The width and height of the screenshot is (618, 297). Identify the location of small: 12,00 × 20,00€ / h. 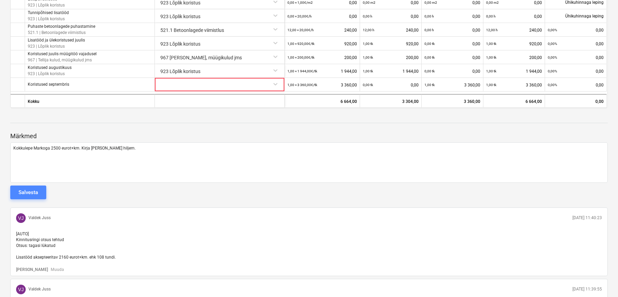
(300, 30).